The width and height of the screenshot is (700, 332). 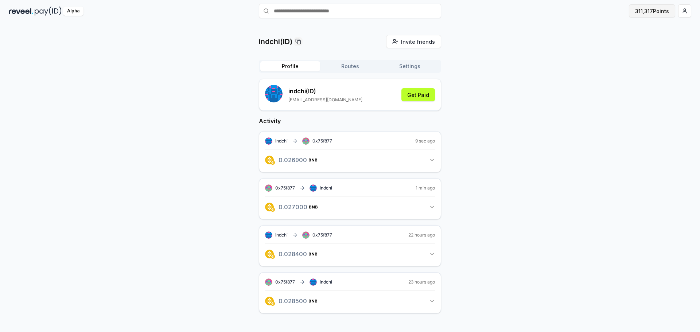 What do you see at coordinates (425, 188) in the screenshot?
I see `span: 1 min ago` at bounding box center [425, 188].